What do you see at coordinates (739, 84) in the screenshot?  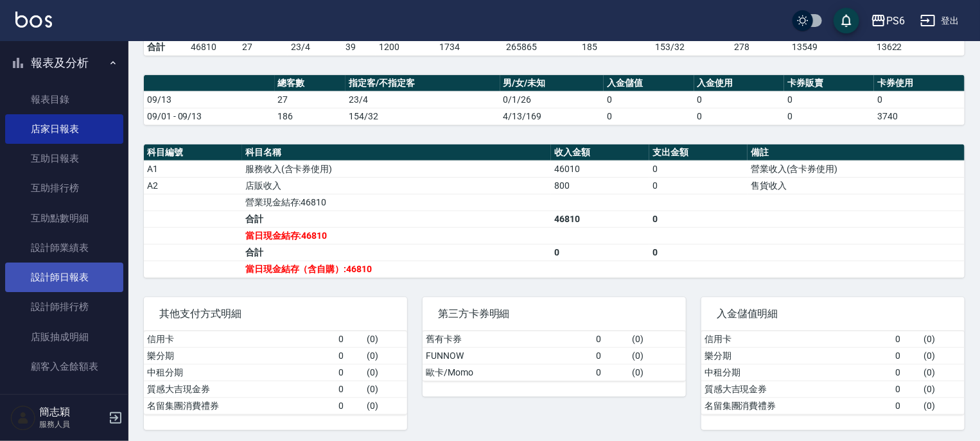 I see `th: 入金使用` at bounding box center [739, 84].